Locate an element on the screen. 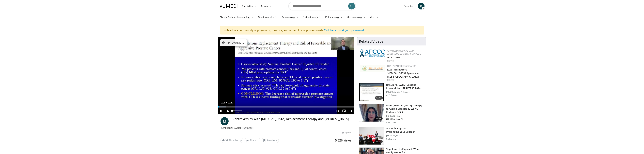 Image resolution: width=644 pixels, height=154 pixels. button: Enable picture-in-picture mode is located at coordinates (344, 111).